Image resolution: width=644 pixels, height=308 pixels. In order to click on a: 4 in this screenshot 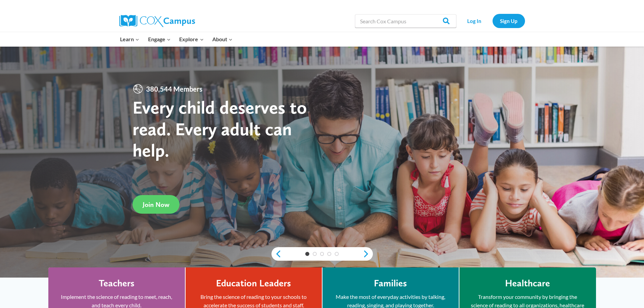, I will do `click(329, 254)`.